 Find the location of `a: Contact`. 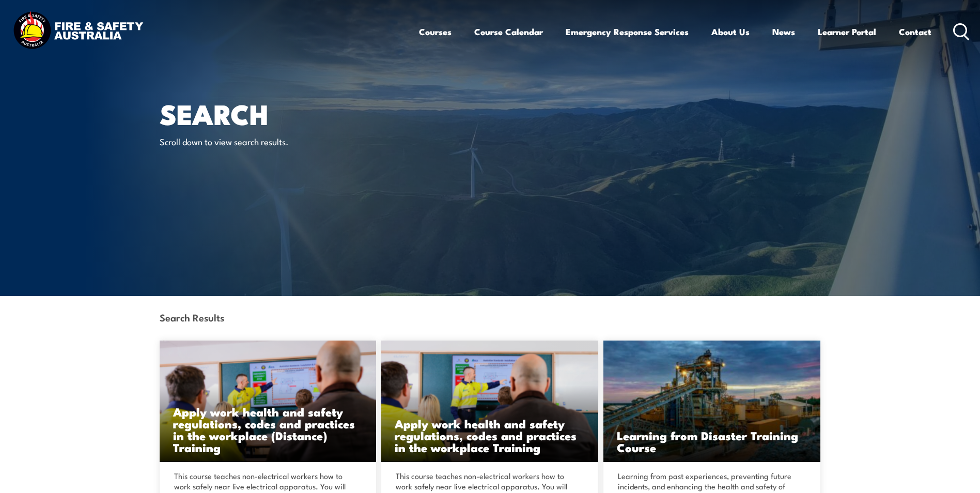

a: Contact is located at coordinates (915, 32).